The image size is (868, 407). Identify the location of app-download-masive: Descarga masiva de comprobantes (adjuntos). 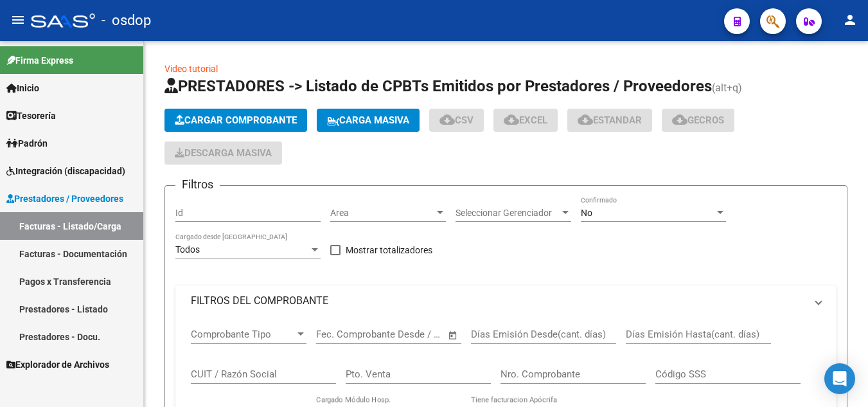
(223, 153).